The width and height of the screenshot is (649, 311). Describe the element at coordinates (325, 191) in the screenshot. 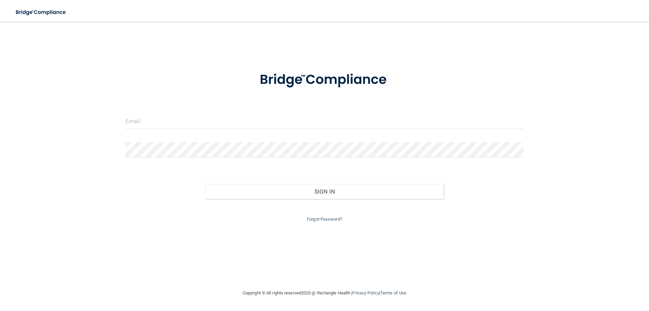

I see `button: Sign In` at that location.